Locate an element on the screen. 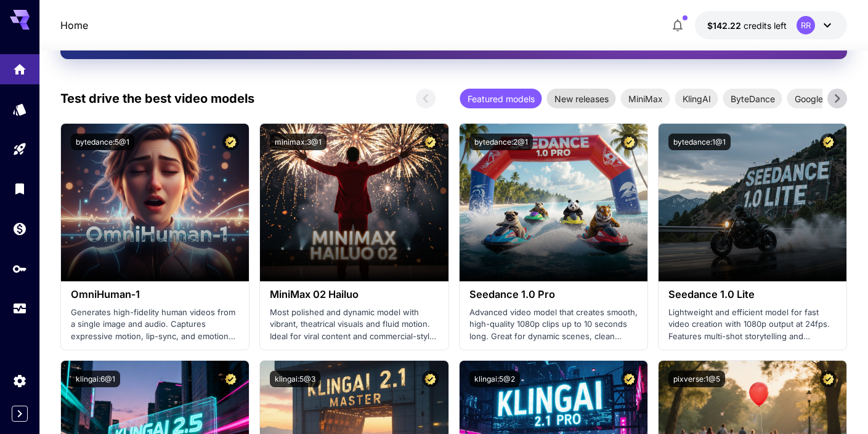 This screenshot has height=434, width=868. div: New releases is located at coordinates (581, 99).